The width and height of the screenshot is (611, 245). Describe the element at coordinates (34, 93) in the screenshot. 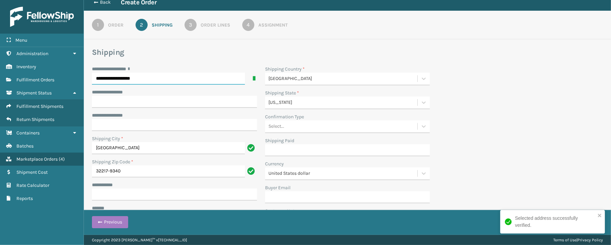

I see `span: Shipment Status` at that location.